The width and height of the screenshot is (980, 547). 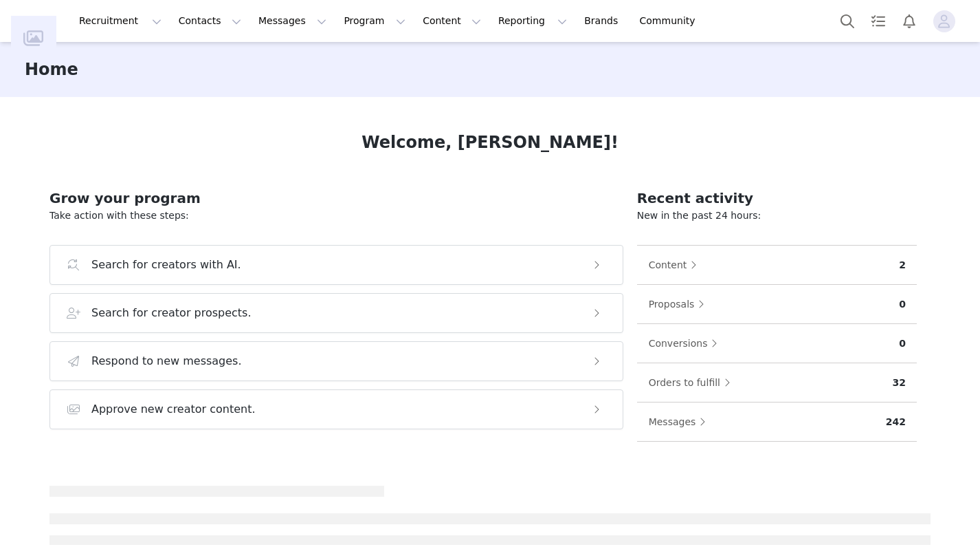 What do you see at coordinates (947, 22) in the screenshot?
I see `button: Profile` at bounding box center [947, 22].